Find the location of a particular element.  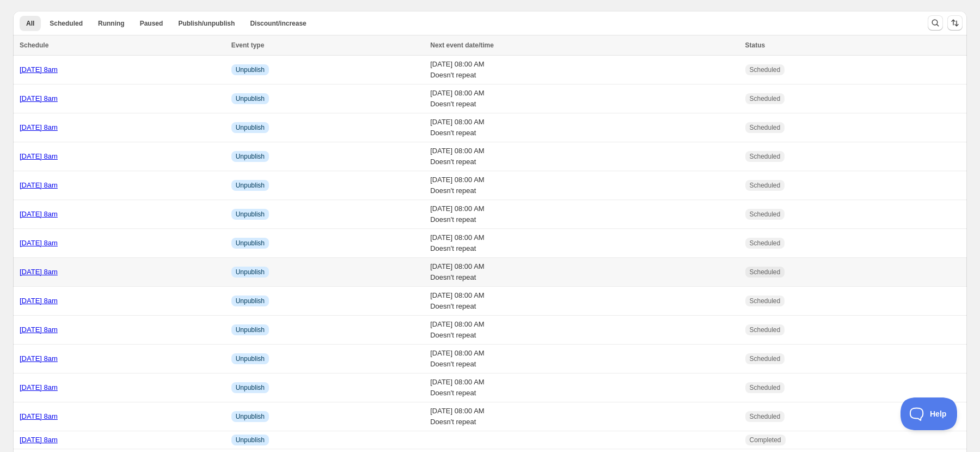

button: Search and filter results is located at coordinates (936, 23).